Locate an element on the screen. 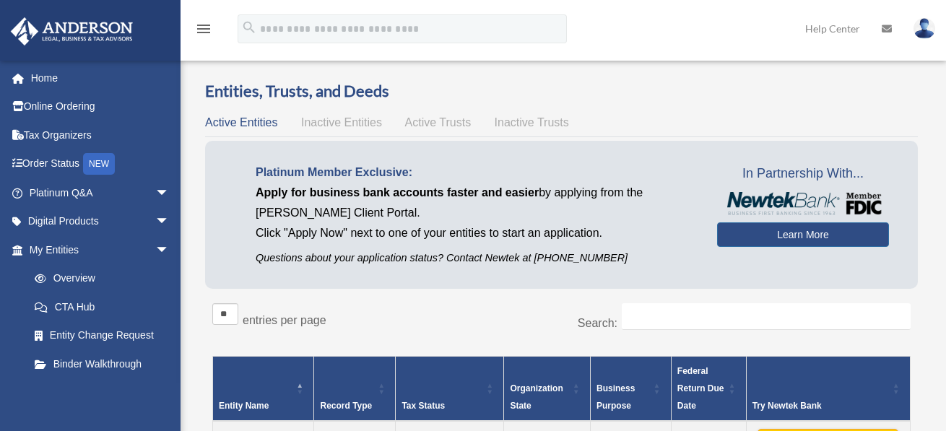 The width and height of the screenshot is (946, 431). img: User Pic is located at coordinates (925, 28).